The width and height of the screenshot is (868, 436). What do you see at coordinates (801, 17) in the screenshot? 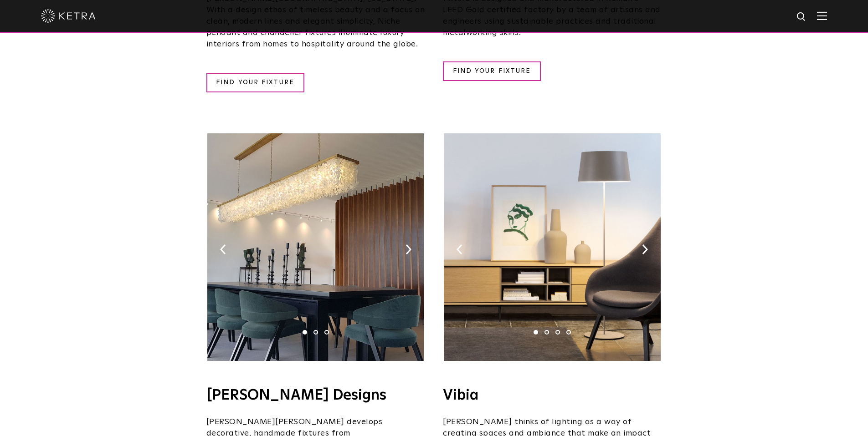
I see `img: search icon` at bounding box center [801, 17].